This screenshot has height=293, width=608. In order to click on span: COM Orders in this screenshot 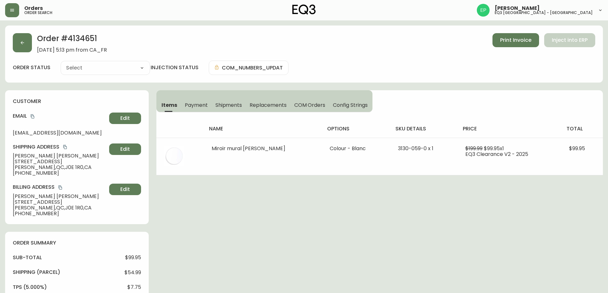, I will do `click(310, 105)`.